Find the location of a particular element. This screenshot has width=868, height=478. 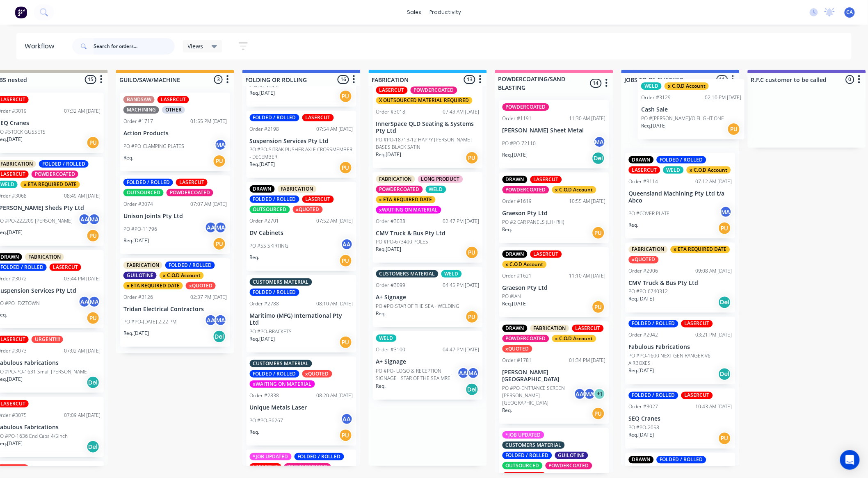

input: Search for orders... is located at coordinates (134, 46).